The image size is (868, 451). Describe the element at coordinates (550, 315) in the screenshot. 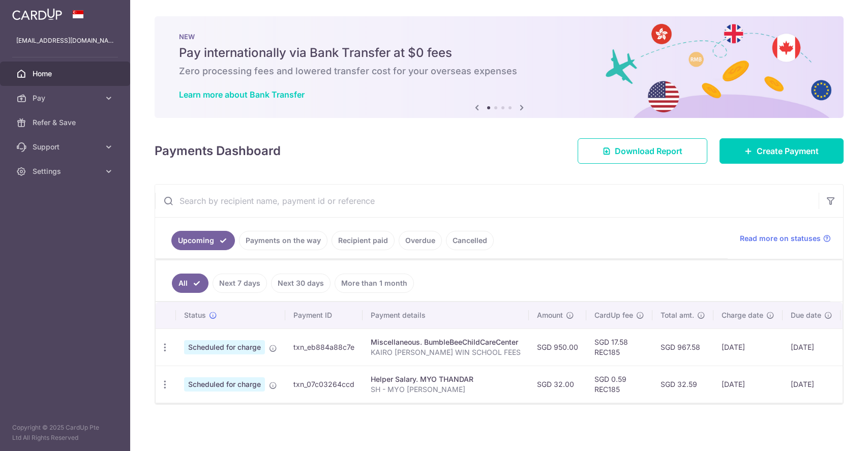

I see `span: Amount` at that location.